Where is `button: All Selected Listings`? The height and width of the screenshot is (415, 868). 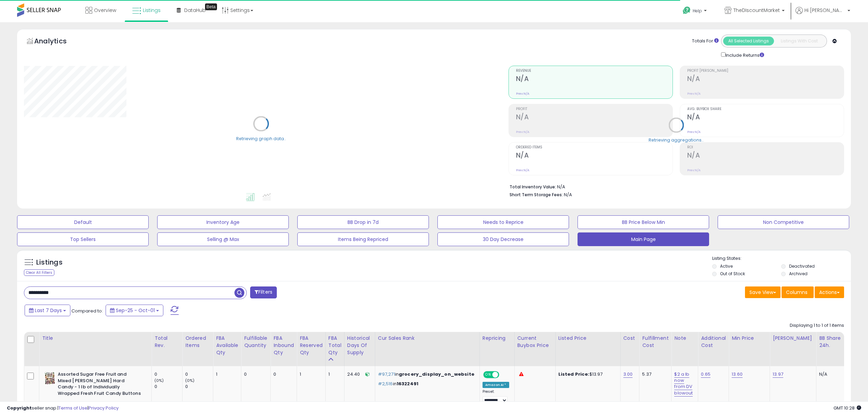 button: All Selected Listings is located at coordinates (748, 41).